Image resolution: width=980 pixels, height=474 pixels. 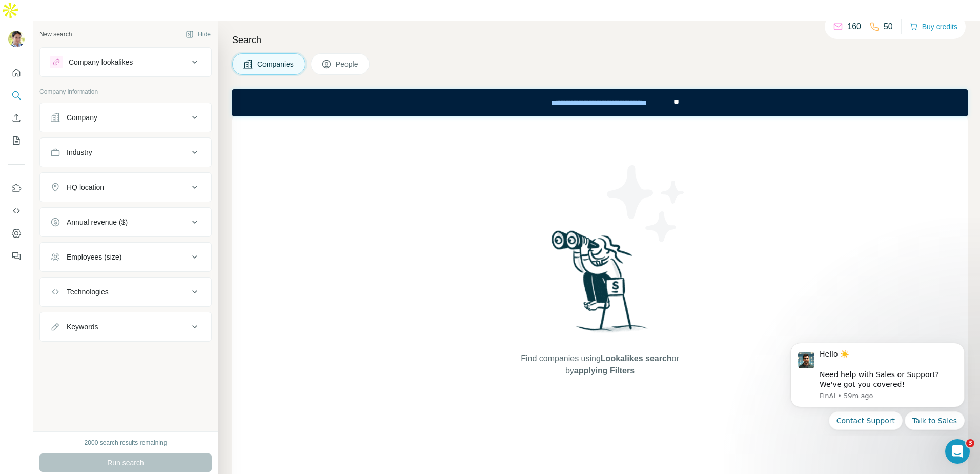 What do you see at coordinates (125, 92) in the screenshot?
I see `p: Company information` at bounding box center [125, 92].